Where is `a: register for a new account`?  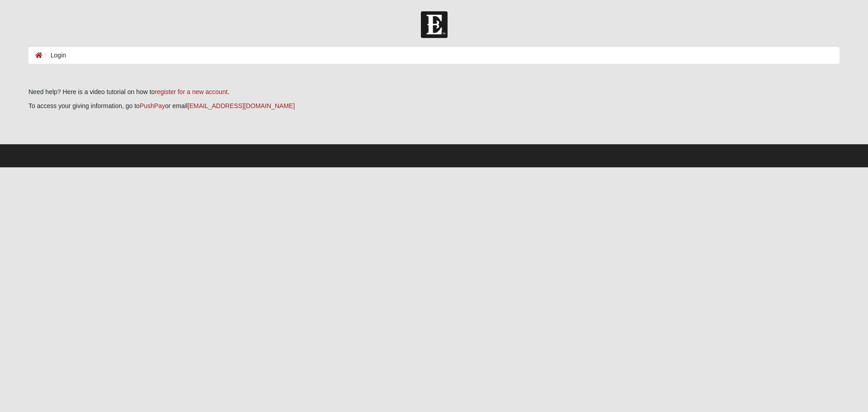
a: register for a new account is located at coordinates (191, 91).